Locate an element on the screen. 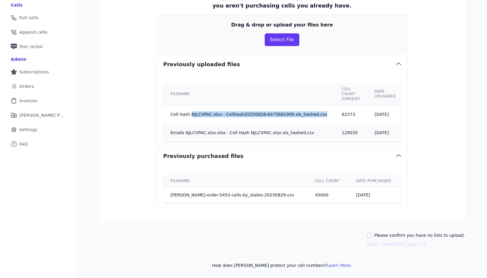 This screenshot has width=487, height=278. th: Cell count is located at coordinates (328, 181).